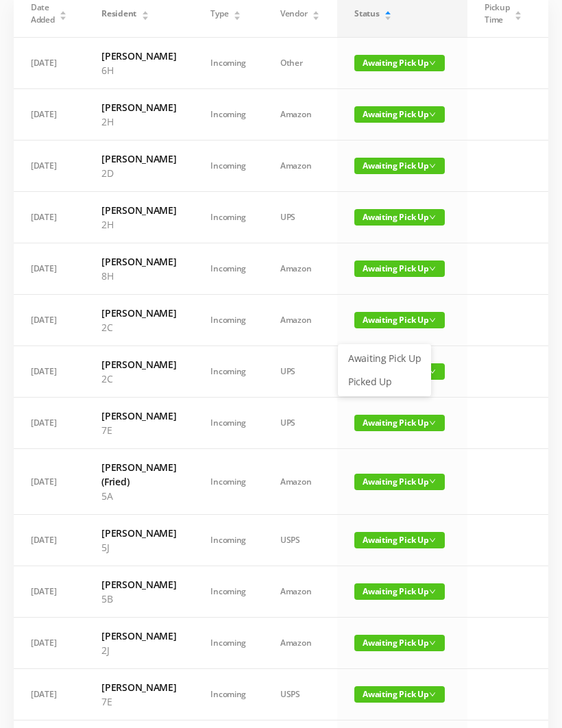  I want to click on a: Picked Up, so click(384, 382).